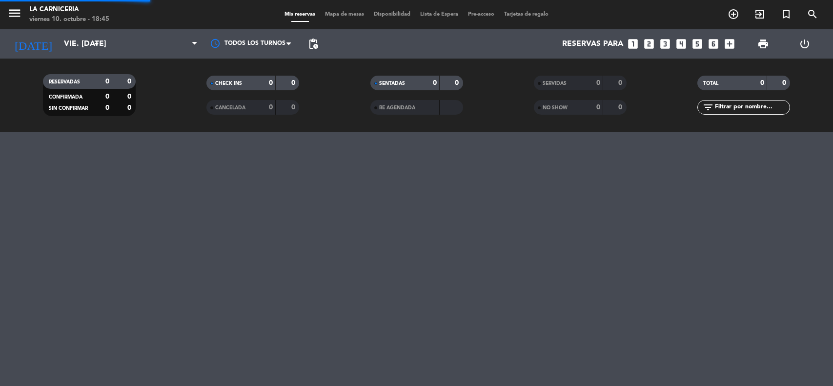  Describe the element at coordinates (681, 44) in the screenshot. I see `i: looks_4` at that location.